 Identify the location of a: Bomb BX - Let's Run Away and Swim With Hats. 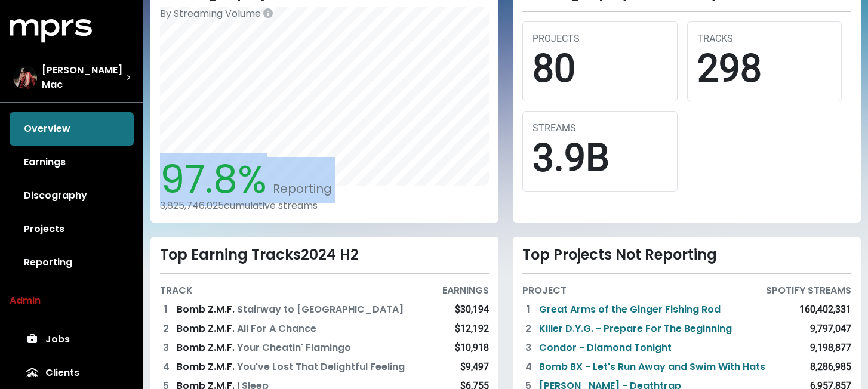
(652, 367).